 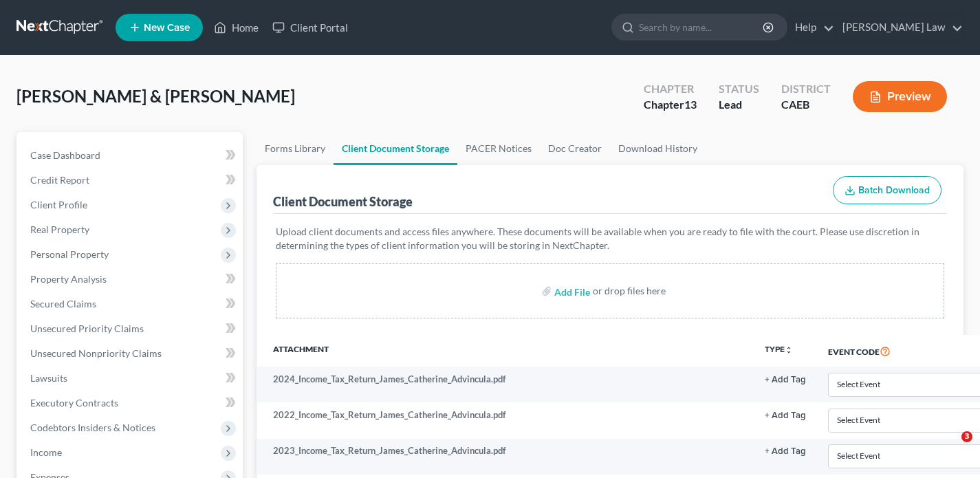 I want to click on button: Batch Download, so click(x=888, y=190).